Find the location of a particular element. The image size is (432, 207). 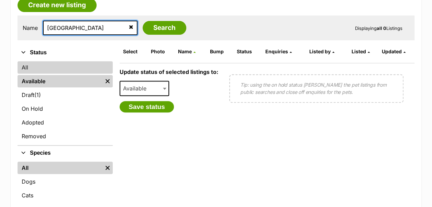

a: Updated is located at coordinates (393, 51).